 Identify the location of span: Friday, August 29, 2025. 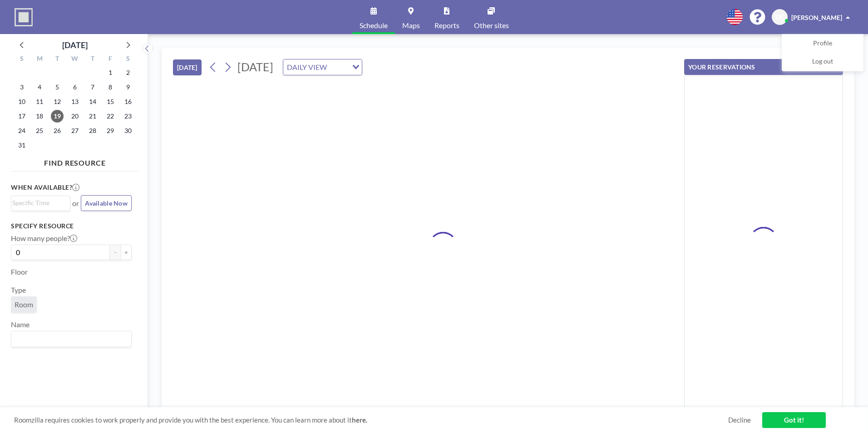
(111, 131).